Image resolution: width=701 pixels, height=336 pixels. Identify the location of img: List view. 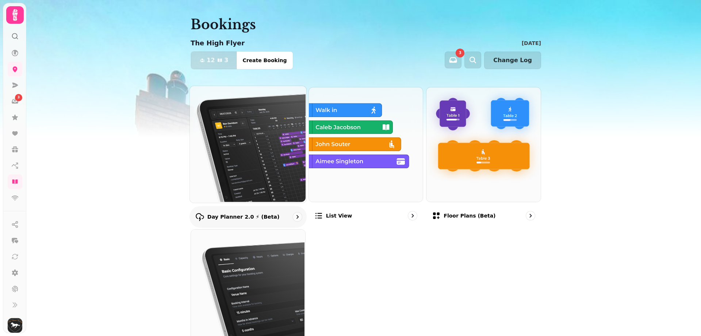
(365, 144).